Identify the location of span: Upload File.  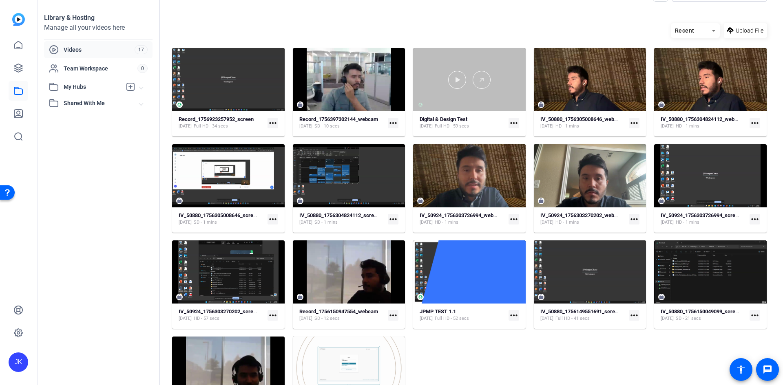
(749, 31).